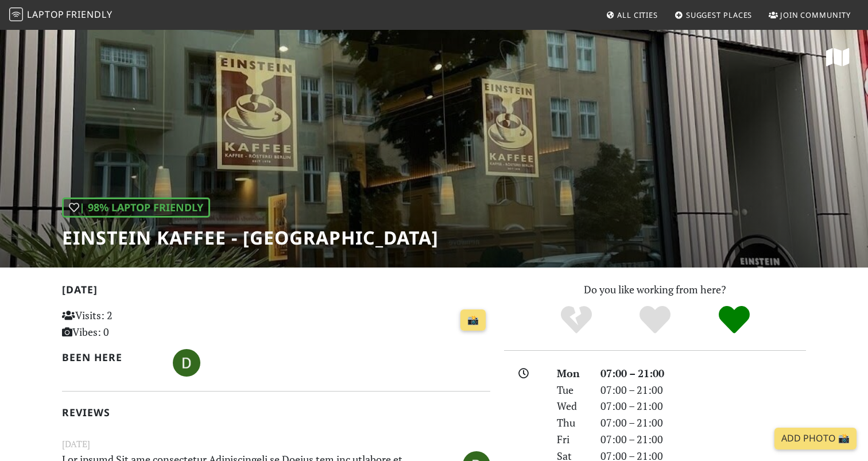 Image resolution: width=868 pixels, height=461 pixels. Describe the element at coordinates (16, 14) in the screenshot. I see `img: LaptopFriendly` at that location.